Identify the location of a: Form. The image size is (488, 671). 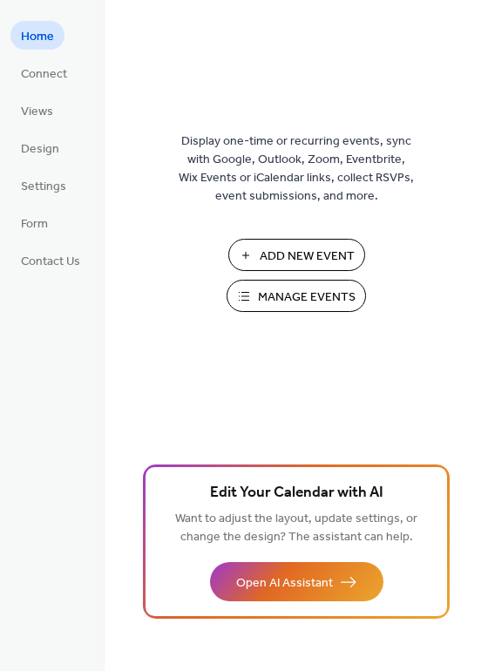
(34, 222).